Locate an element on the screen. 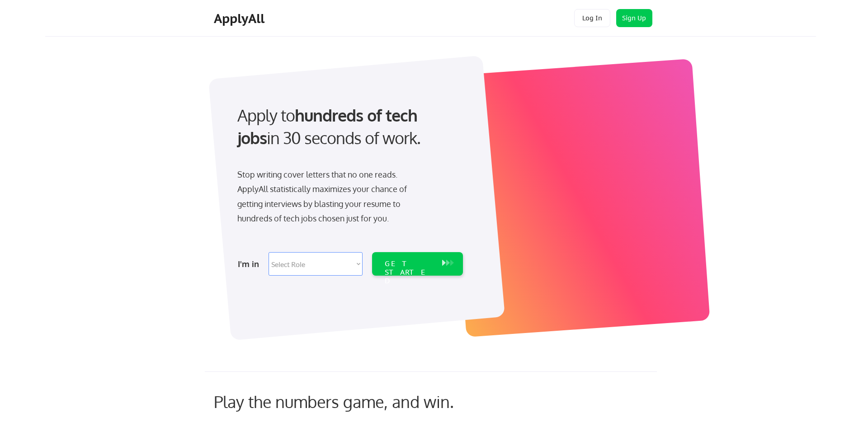  div: Apply to in 30 seconds of work. is located at coordinates (348, 127).